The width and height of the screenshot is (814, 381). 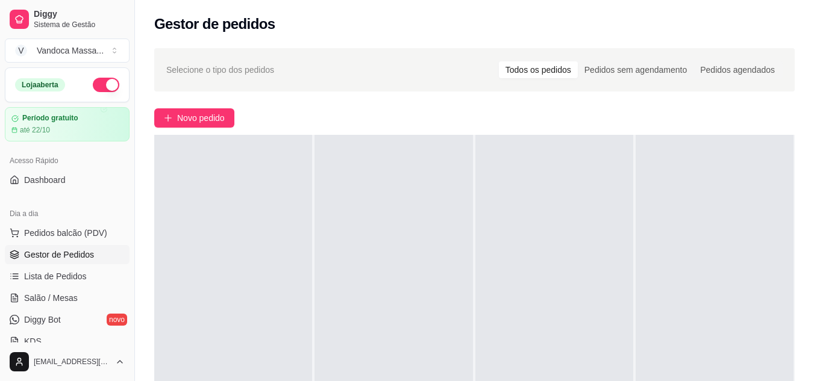 I want to click on div: Dia a dia, so click(x=67, y=214).